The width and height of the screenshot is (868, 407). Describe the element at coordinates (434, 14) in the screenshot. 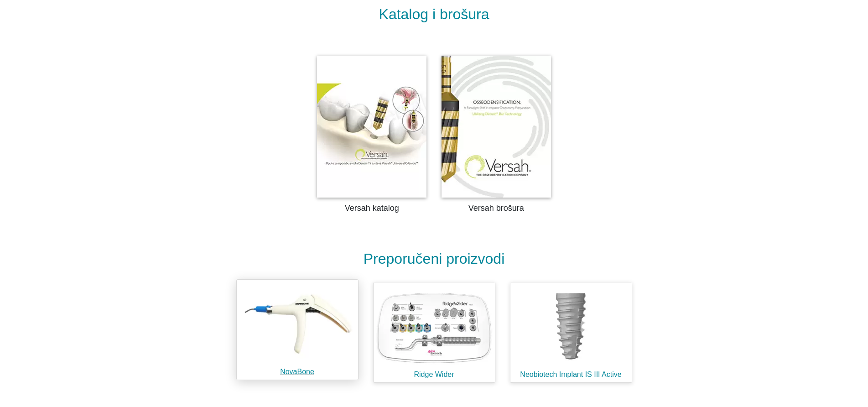

I see `h2: Katalog i brošura` at that location.